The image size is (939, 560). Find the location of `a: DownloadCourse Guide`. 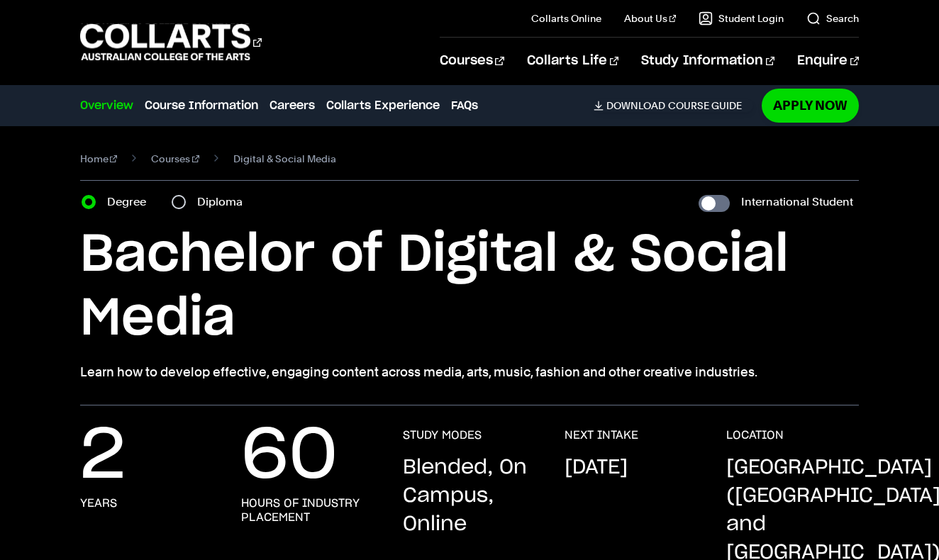

a: DownloadCourse Guide is located at coordinates (674, 106).